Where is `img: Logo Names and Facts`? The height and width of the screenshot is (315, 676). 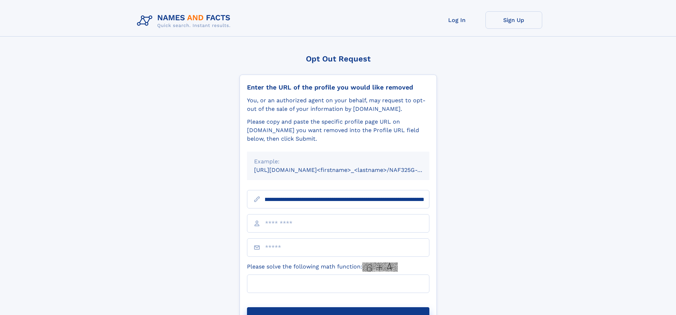 img: Logo Names and Facts is located at coordinates (185, 21).